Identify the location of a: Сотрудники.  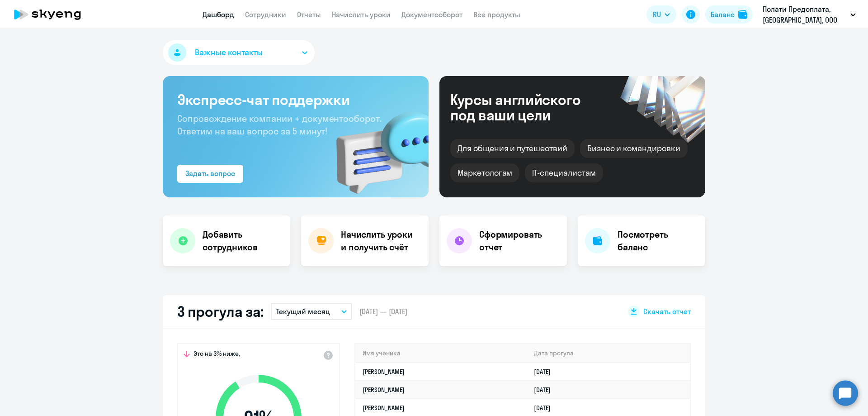
(266, 14).